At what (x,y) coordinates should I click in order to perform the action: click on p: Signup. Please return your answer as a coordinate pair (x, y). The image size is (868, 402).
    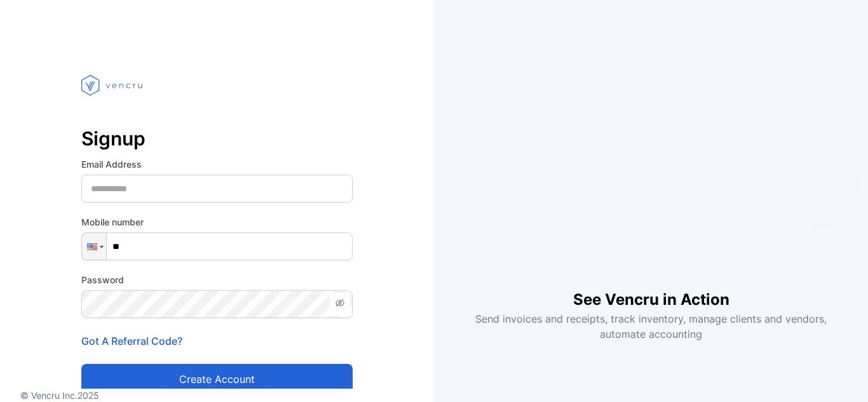
    Looking at the image, I should click on (217, 139).